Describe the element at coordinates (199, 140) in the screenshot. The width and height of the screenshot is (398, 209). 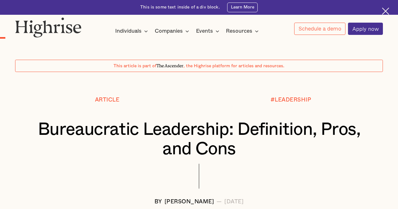
I see `h1: Bureaucratic Leadership: Definition, Pros, and Cons` at that location.